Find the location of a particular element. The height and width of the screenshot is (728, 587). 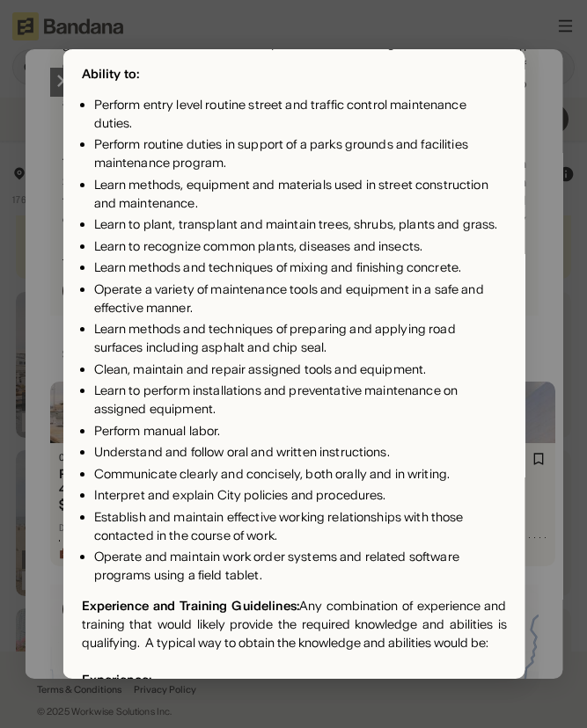

div: Clean, maintain and repair assigned tools and equipment. is located at coordinates (299, 369).